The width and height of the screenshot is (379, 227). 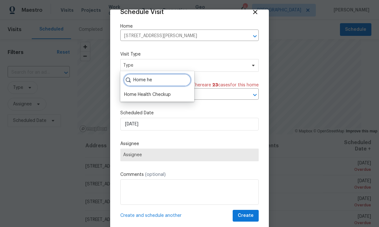 What do you see at coordinates (225, 85) in the screenshot?
I see `span: There are case s for this home` at bounding box center [225, 85].